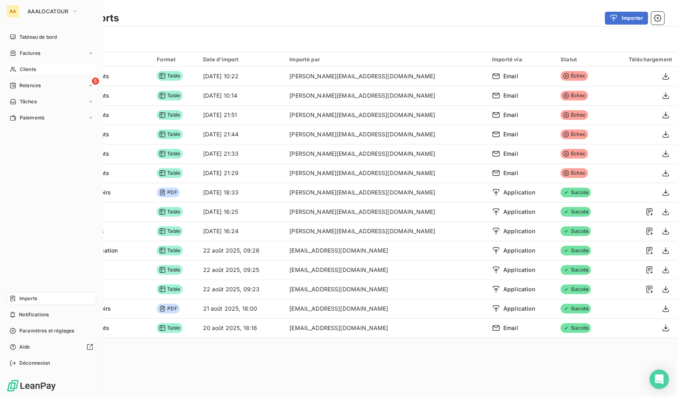 This screenshot has height=397, width=677. I want to click on div: Téléchargement, so click(643, 59).